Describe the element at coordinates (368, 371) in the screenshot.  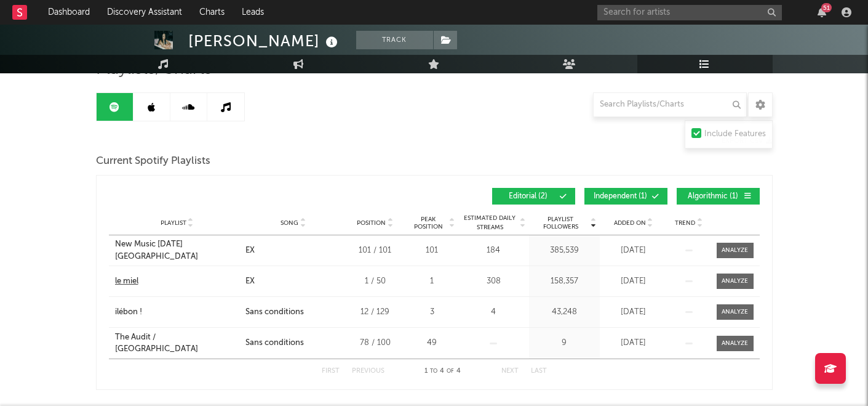
I see `button: Previous` at that location.